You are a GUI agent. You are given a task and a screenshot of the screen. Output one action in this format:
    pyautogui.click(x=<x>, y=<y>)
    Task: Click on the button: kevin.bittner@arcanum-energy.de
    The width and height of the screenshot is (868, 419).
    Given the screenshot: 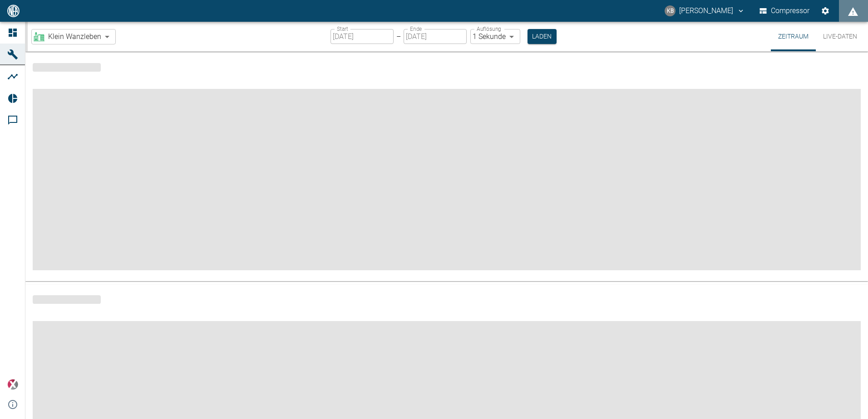 What is the action you would take?
    pyautogui.click(x=705, y=11)
    